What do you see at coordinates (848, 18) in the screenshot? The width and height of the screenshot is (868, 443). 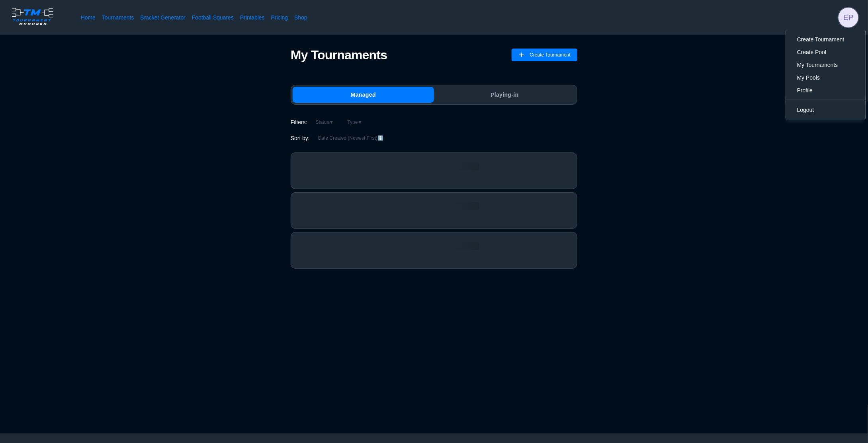 I see `div: ember prasiolite` at bounding box center [848, 18].